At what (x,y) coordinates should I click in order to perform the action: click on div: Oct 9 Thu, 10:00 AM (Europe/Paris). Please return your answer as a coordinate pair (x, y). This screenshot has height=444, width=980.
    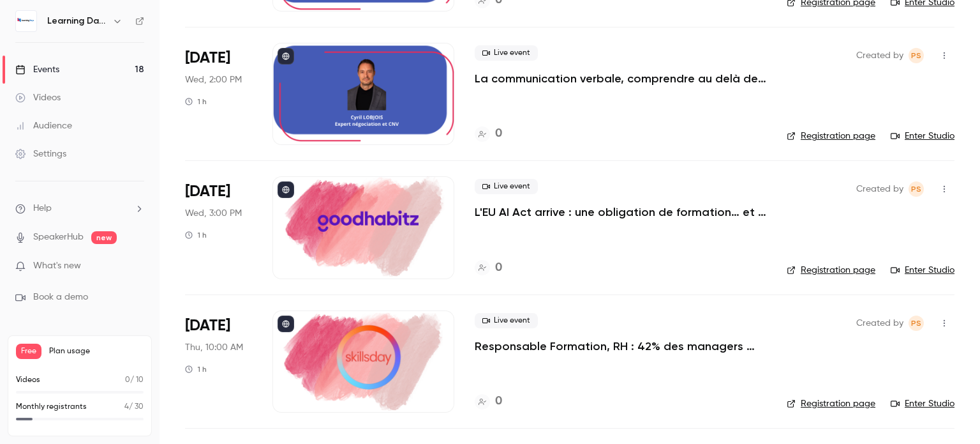
    Looking at the image, I should click on (218, 361).